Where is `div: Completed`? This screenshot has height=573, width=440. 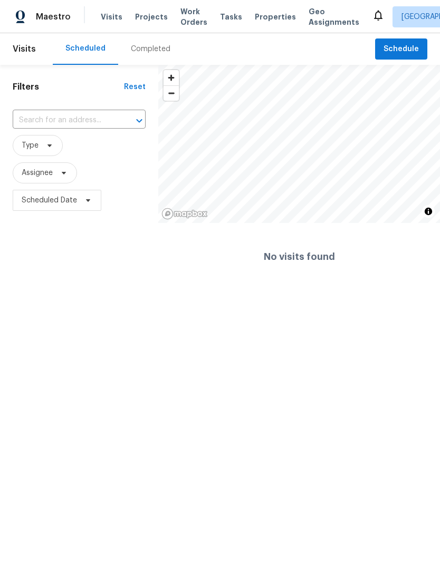 div: Completed is located at coordinates (150, 49).